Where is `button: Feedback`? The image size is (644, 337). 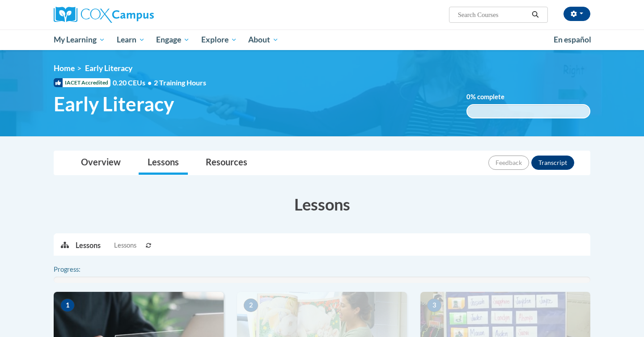
button: Feedback is located at coordinates (509, 163).